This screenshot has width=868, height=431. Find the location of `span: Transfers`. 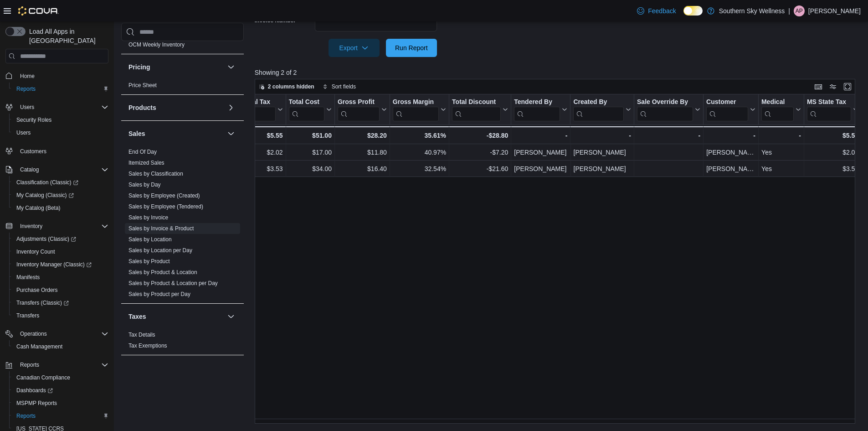

span: Transfers is located at coordinates (61, 316).